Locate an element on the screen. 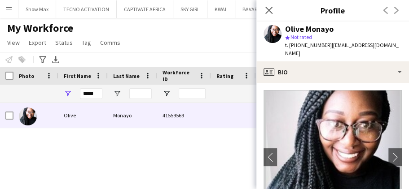 The width and height of the screenshot is (409, 189). button: Show Max is located at coordinates (37, 9).